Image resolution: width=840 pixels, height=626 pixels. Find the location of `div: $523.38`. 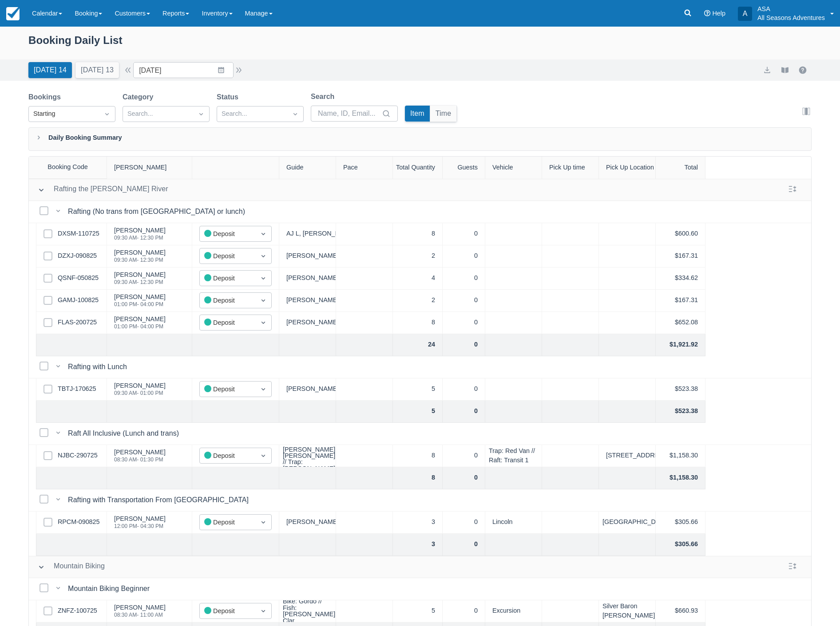

div: $523.38 is located at coordinates (681, 412).